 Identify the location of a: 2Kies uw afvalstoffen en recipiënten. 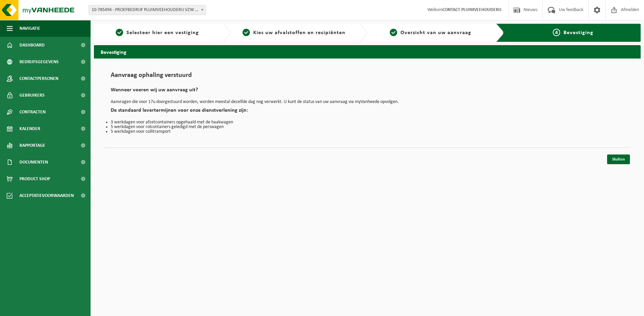
(294, 33).